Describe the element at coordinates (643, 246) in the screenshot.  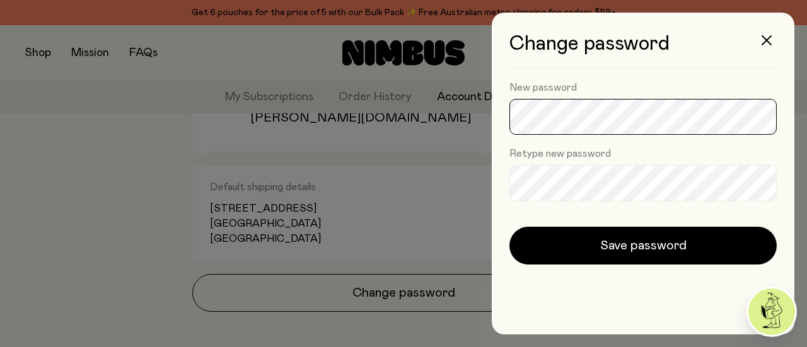
I see `button: Save password` at that location.